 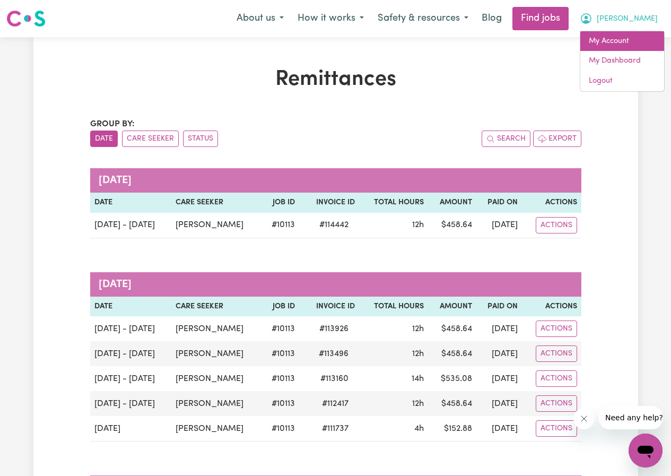 What do you see at coordinates (540, 19) in the screenshot?
I see `a: Find jobs` at bounding box center [540, 19].